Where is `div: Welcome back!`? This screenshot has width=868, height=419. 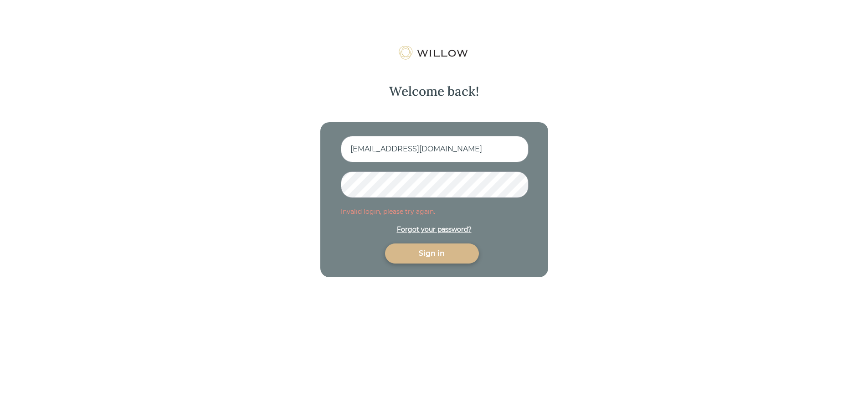 div: Welcome back! is located at coordinates (434, 91).